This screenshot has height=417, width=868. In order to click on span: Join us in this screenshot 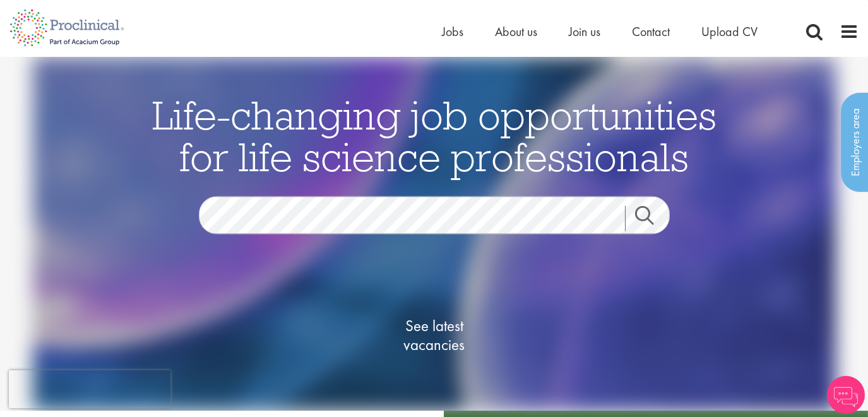, I will do `click(585, 31)`.